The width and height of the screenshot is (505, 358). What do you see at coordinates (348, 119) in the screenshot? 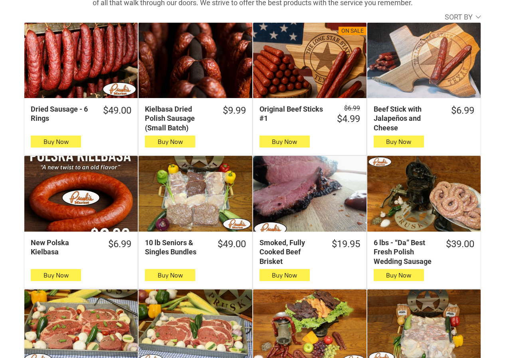
I see `div: $4.99` at bounding box center [348, 119].